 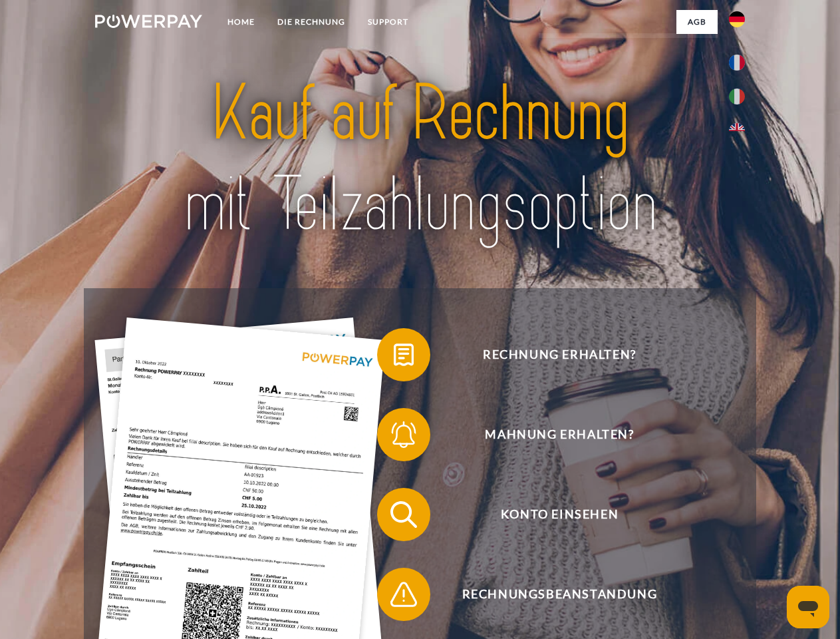 What do you see at coordinates (559, 594) in the screenshot?
I see `span: Rechnungsbeanstandung` at bounding box center [559, 594].